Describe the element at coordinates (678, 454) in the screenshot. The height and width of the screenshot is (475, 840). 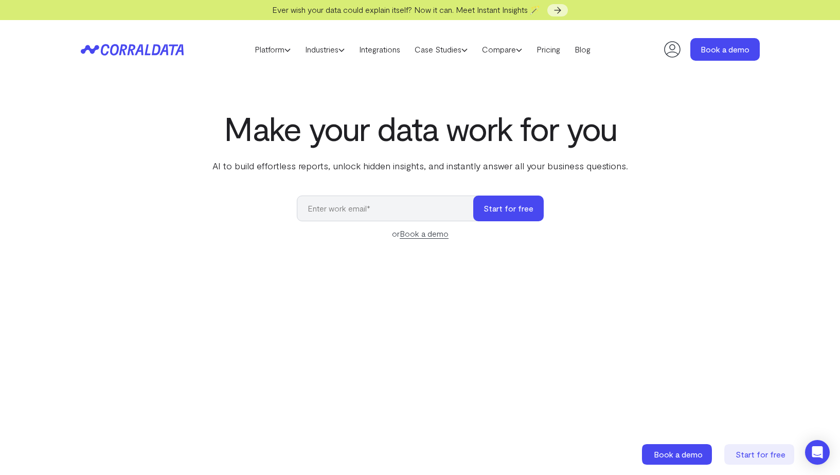
I see `span: Book a demo` at that location.